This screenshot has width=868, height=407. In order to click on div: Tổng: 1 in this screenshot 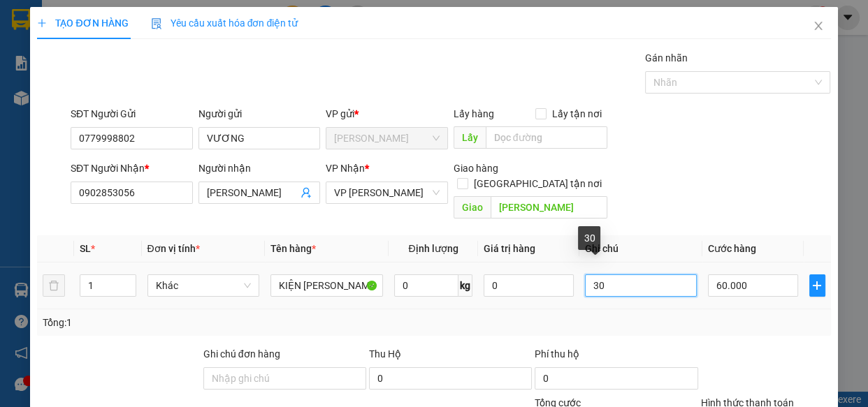, I will do `click(189, 322)`.